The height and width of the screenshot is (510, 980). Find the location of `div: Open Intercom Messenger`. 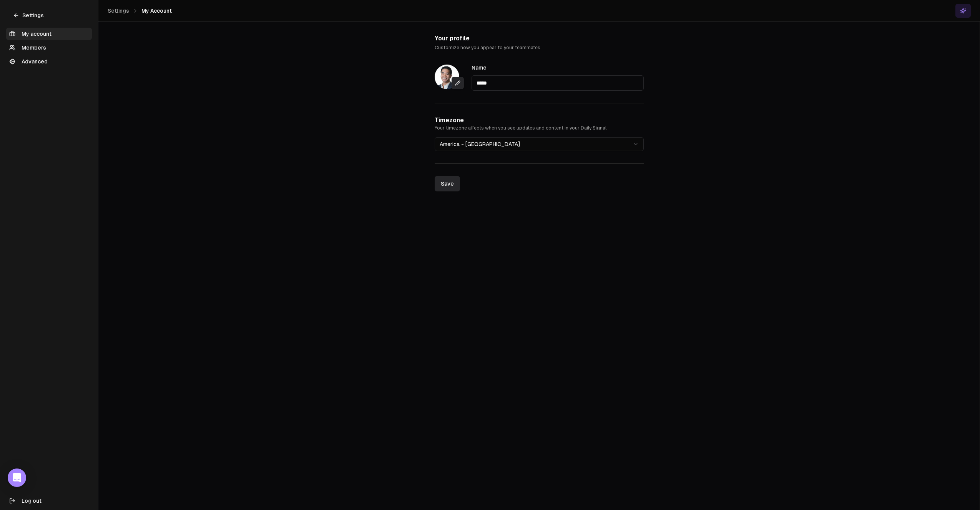

div: Open Intercom Messenger is located at coordinates (17, 478).